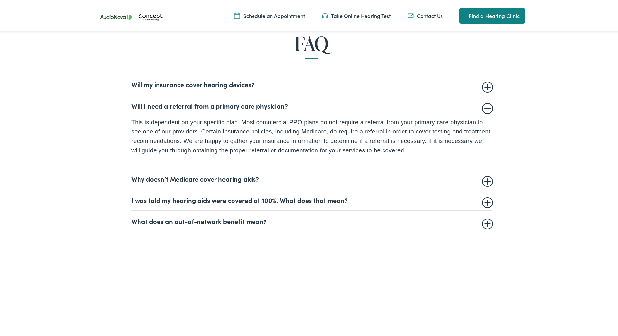 This screenshot has width=618, height=336. What do you see at coordinates (311, 83) in the screenshot?
I see `summary: Will my insurance cover hearing devices?` at bounding box center [311, 83].